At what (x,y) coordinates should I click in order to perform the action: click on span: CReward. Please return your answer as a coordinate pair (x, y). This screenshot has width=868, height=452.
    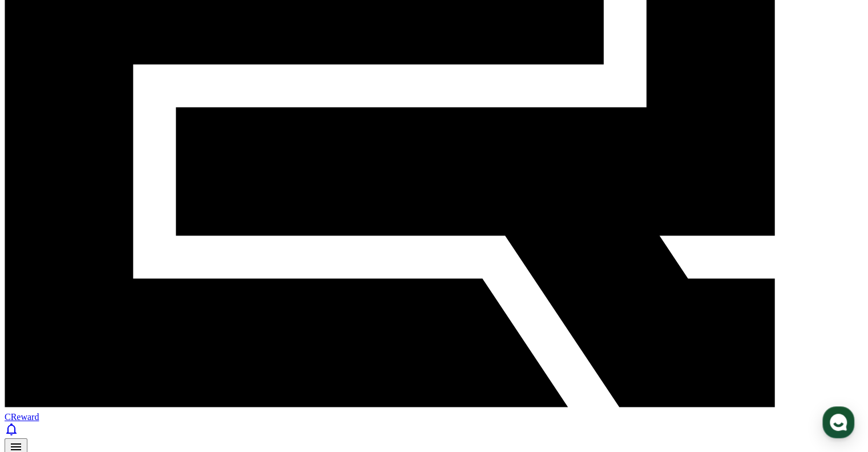
    Looking at the image, I should click on (21, 416).